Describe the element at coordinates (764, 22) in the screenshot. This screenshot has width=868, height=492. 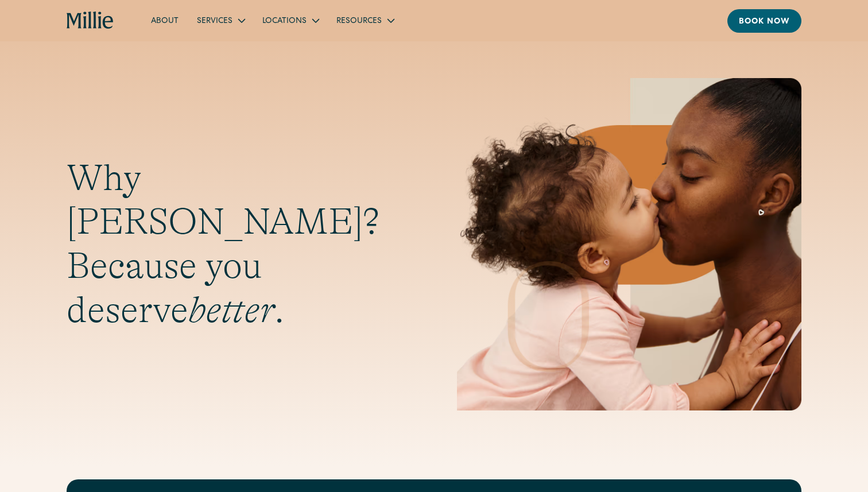
I see `div: Book now` at that location.